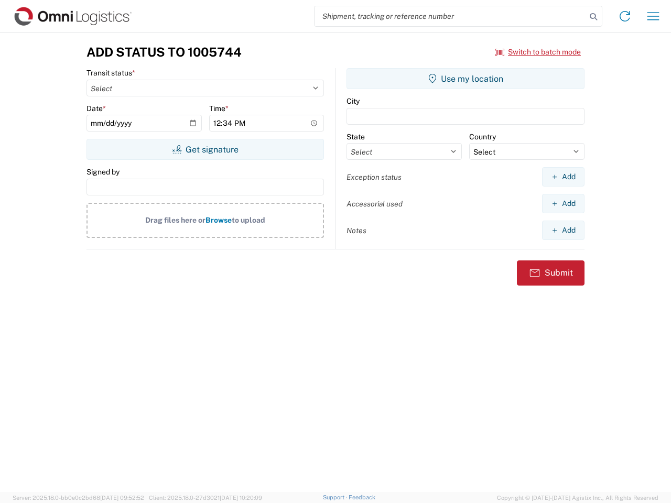  What do you see at coordinates (353, 101) in the screenshot?
I see `label: City` at bounding box center [353, 101].